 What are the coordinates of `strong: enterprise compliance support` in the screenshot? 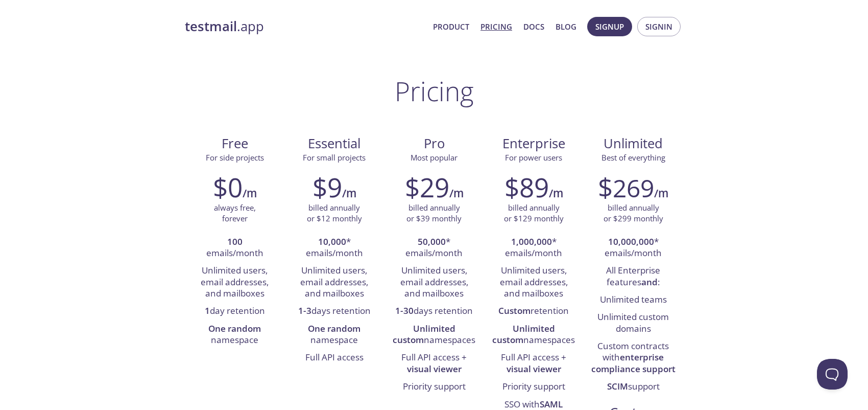 It's located at (633, 362).